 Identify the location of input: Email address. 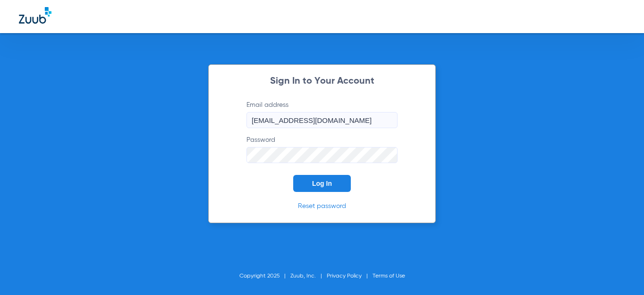
(322, 120).